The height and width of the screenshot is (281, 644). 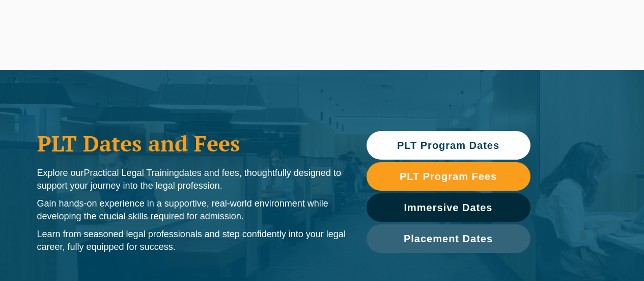 I want to click on span: Practical Legal Training, so click(x=132, y=173).